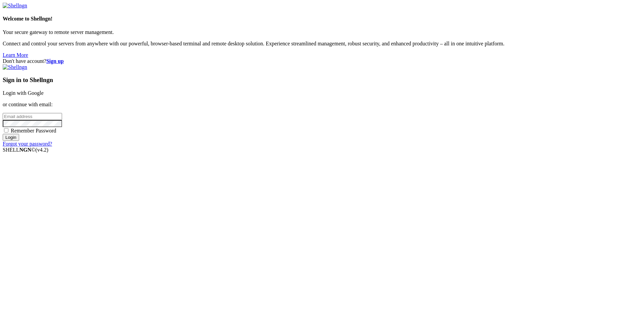 This screenshot has height=309, width=644. I want to click on div: Don't have account?, so click(322, 61).